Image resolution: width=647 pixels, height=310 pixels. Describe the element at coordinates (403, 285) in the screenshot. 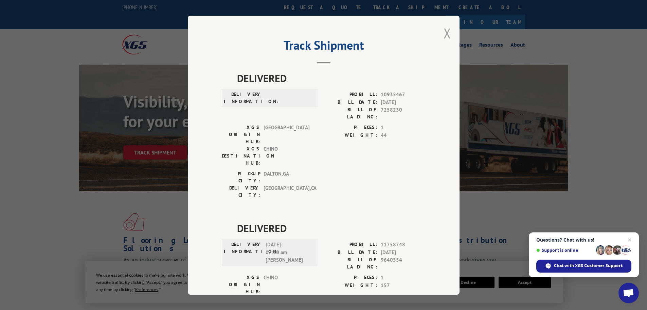

I see `span: 157` at that location.